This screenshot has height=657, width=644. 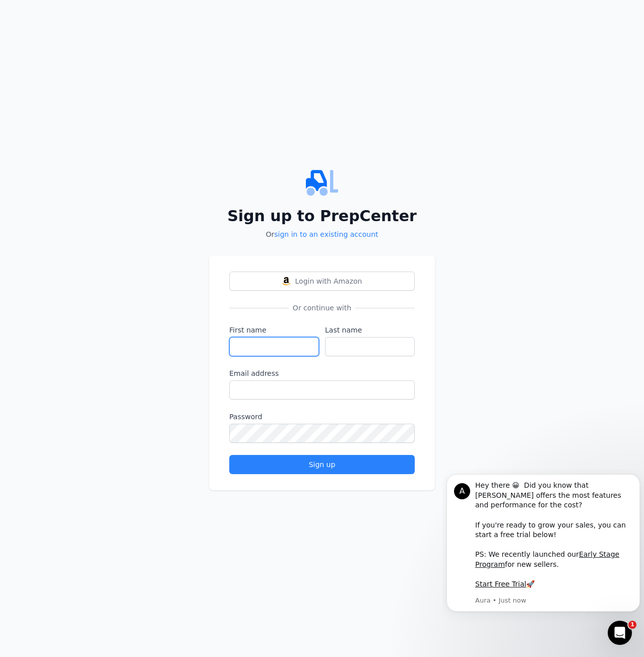 I want to click on a: Early Stage Program, so click(x=105, y=90).